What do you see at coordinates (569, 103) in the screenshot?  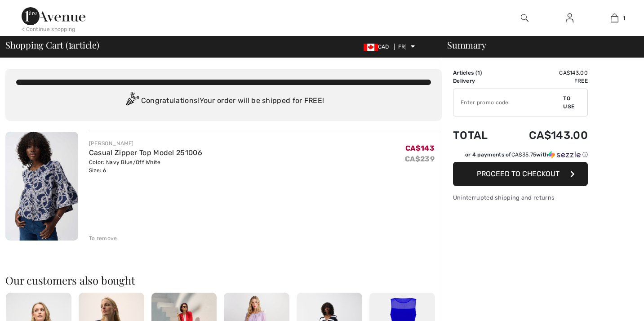 I see `font: To use` at bounding box center [569, 103].